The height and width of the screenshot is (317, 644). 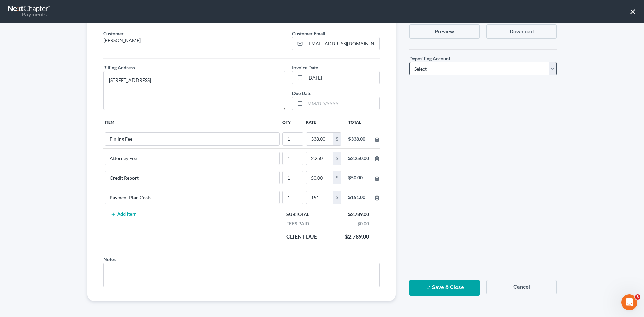 What do you see at coordinates (359, 139) in the screenshot?
I see `div: $338.00` at bounding box center [359, 139].